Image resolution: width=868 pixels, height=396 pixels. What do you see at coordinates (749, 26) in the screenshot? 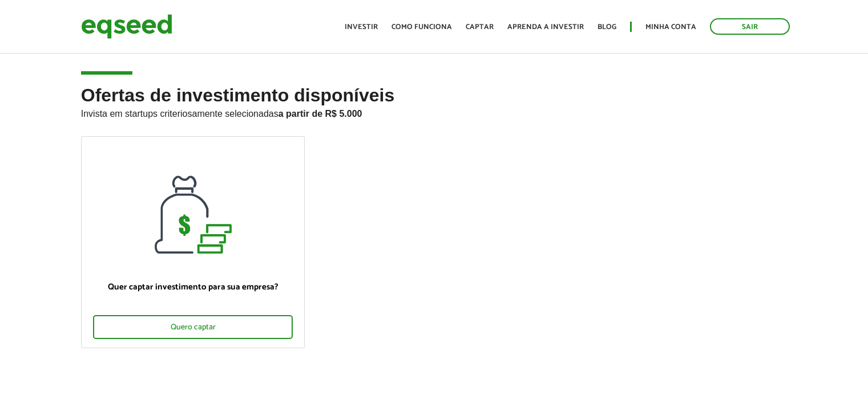
I see `a: Sair` at bounding box center [749, 26].